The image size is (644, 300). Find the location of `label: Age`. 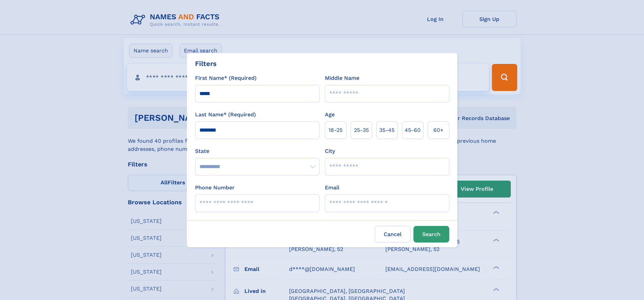

label: Age is located at coordinates (329, 114).